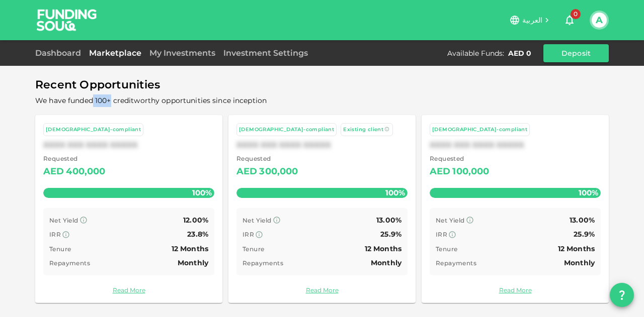 The image size is (644, 317). I want to click on div: 300,000, so click(278, 172).